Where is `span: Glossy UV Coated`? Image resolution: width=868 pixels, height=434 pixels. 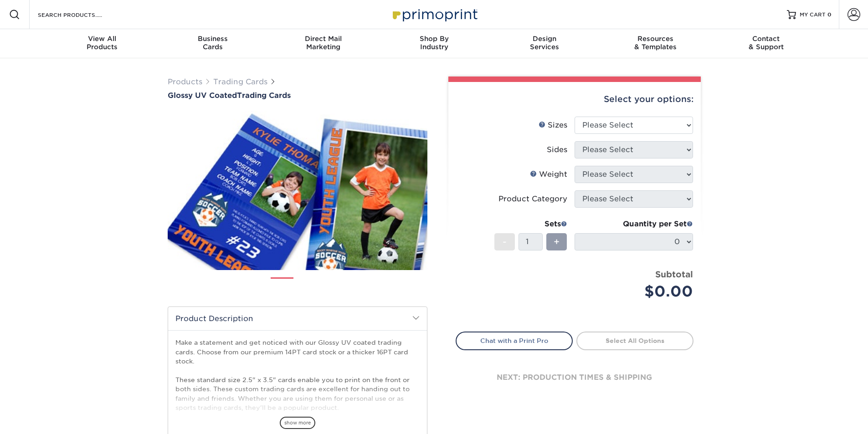 span: Glossy UV Coated is located at coordinates (202, 95).